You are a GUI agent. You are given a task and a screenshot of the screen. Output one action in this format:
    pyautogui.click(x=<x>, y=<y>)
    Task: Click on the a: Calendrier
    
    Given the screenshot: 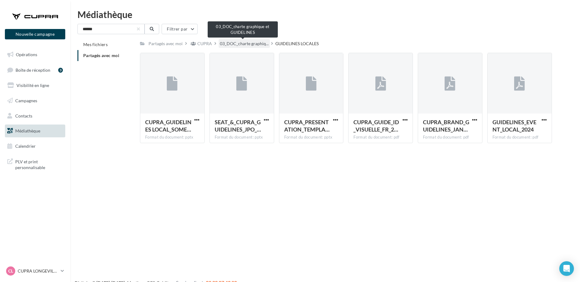 What is the action you would take?
    pyautogui.click(x=35, y=146)
    